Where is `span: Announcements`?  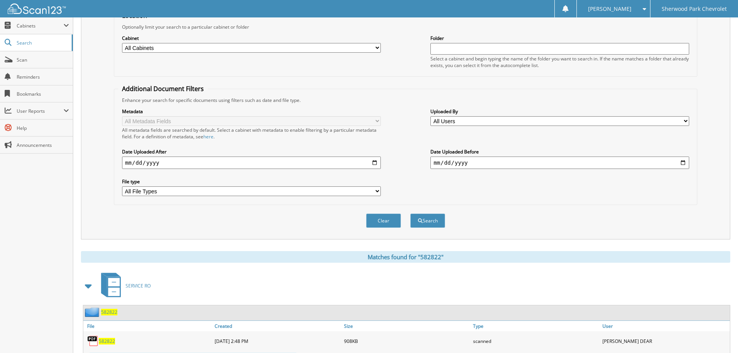 span: Announcements is located at coordinates (43, 145).